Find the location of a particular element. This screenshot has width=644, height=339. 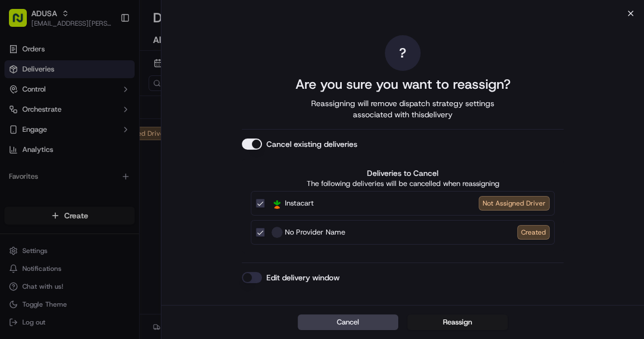

img: Instacart is located at coordinates (277, 203).